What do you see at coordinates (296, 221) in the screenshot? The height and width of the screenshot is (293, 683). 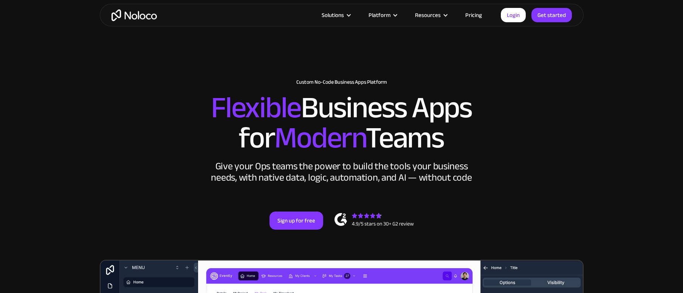 I see `a: Sign up for free` at bounding box center [296, 221].